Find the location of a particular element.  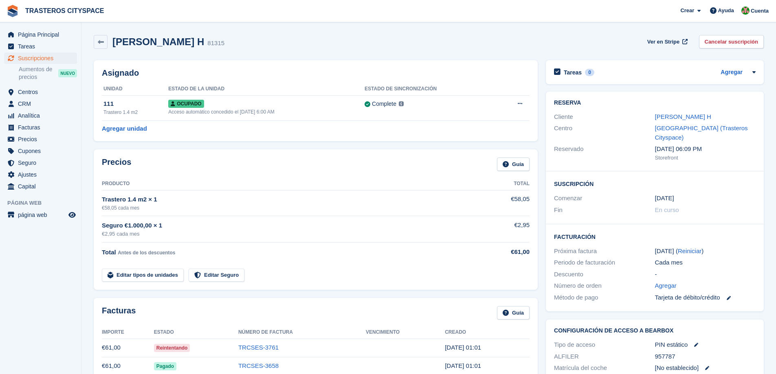

span: Centros is located at coordinates (42, 92).